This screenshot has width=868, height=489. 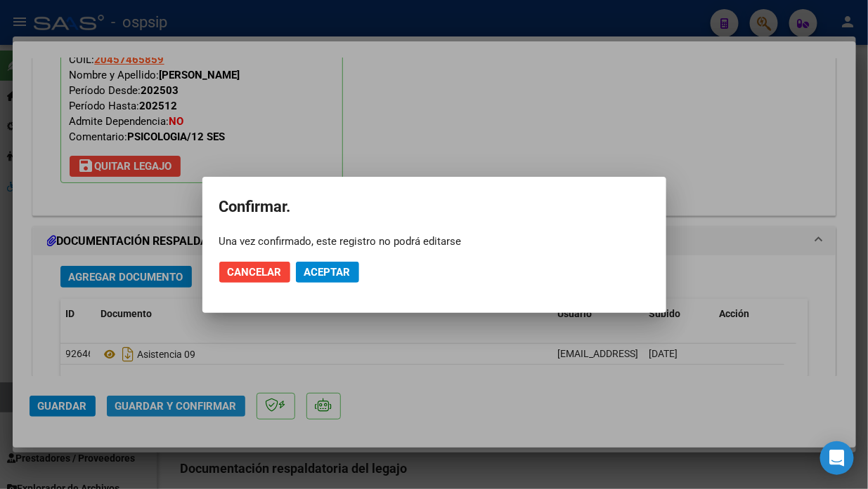 I want to click on button: Aceptar, so click(x=328, y=272).